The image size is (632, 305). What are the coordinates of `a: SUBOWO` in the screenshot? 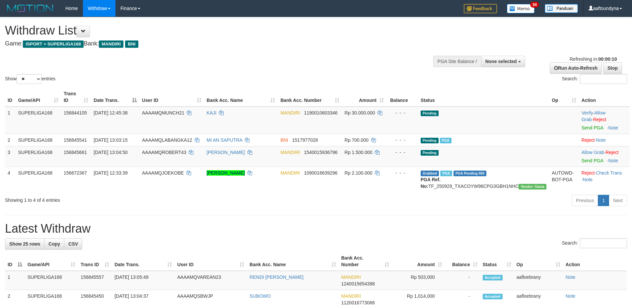 It's located at (260, 296).